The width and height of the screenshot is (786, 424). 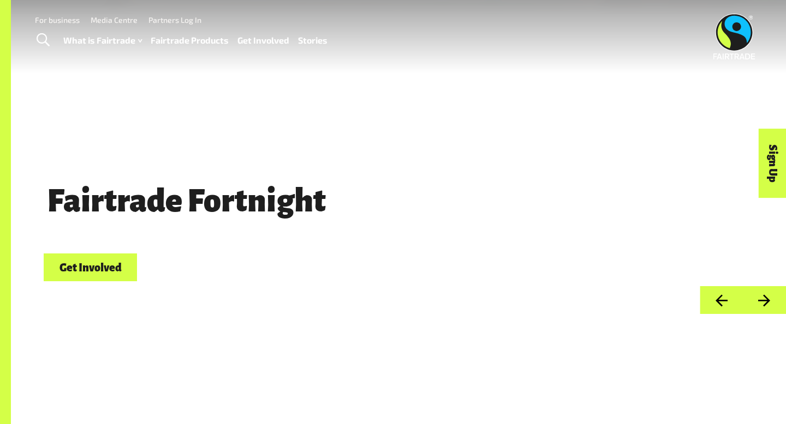 What do you see at coordinates (175, 20) in the screenshot?
I see `a: Partners Log In` at bounding box center [175, 20].